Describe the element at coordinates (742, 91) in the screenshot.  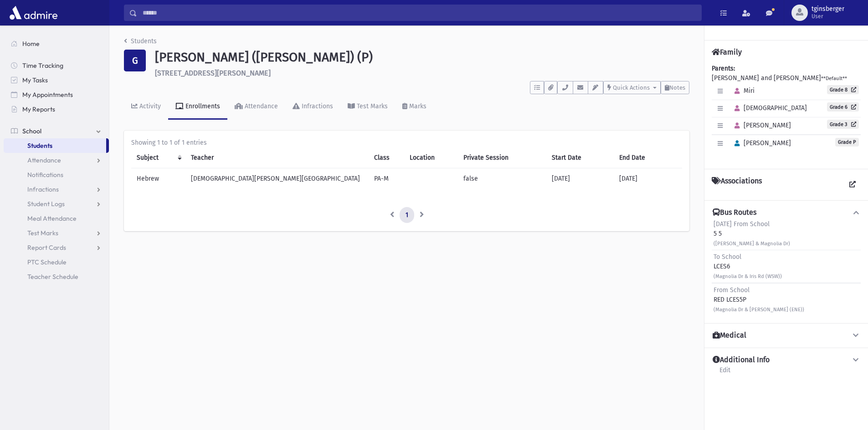
I see `span: Miri` at that location.